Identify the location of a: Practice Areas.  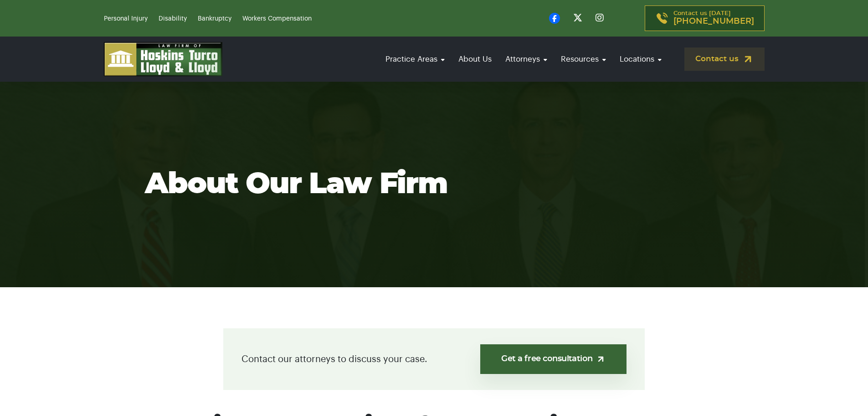
(416, 59).